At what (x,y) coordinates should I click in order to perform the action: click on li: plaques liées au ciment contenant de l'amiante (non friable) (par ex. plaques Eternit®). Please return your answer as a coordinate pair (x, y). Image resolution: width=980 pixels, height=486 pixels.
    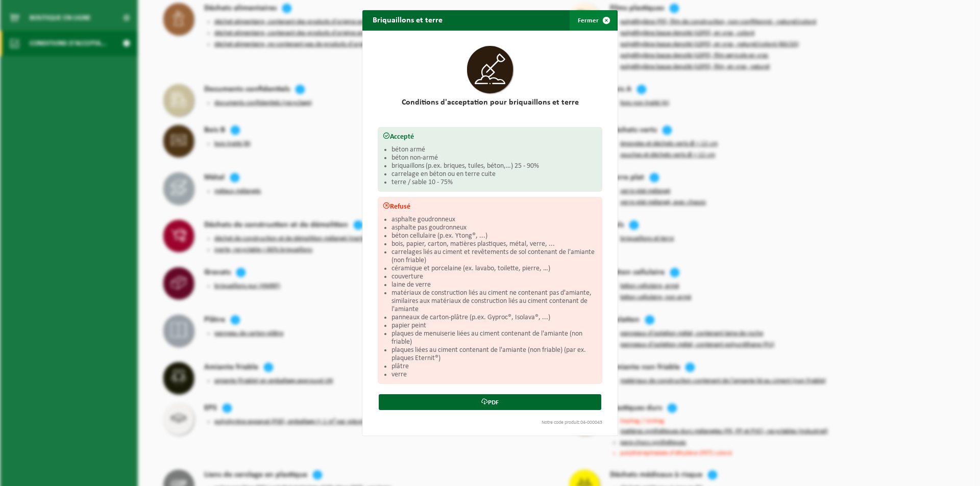
    Looking at the image, I should click on (494, 355).